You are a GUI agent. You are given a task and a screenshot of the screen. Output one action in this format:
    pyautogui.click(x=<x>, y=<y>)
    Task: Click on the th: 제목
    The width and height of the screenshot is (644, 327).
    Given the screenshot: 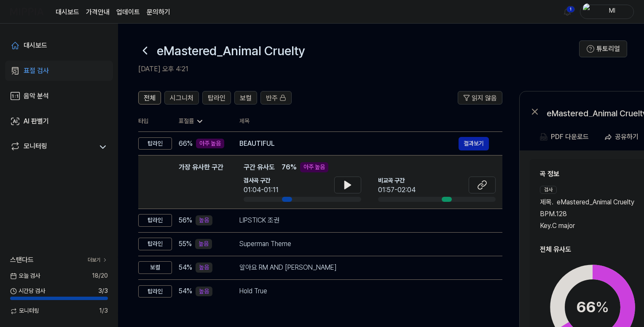 What is the action you would take?
    pyautogui.click(x=371, y=121)
    